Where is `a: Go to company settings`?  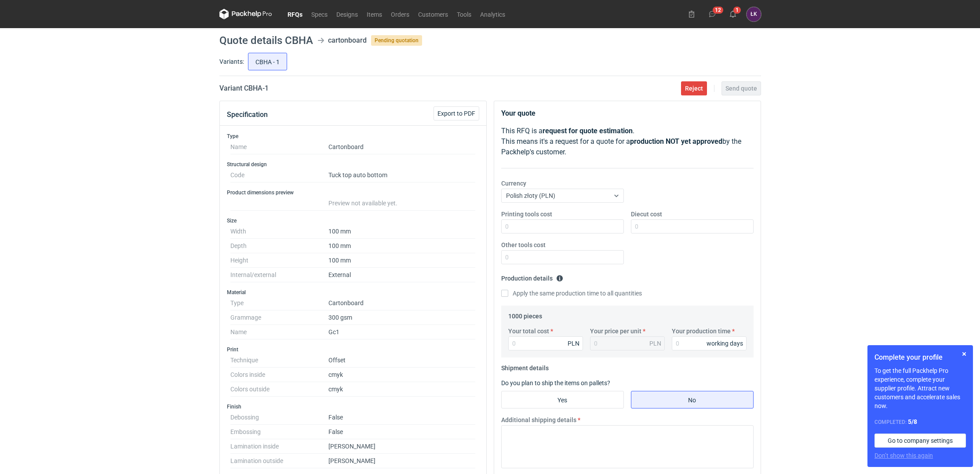 a: Go to company settings is located at coordinates (920, 441).